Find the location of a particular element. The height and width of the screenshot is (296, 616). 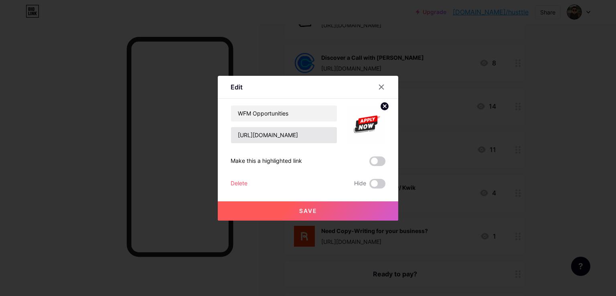

div: Make this a highlighted link is located at coordinates (266, 161).